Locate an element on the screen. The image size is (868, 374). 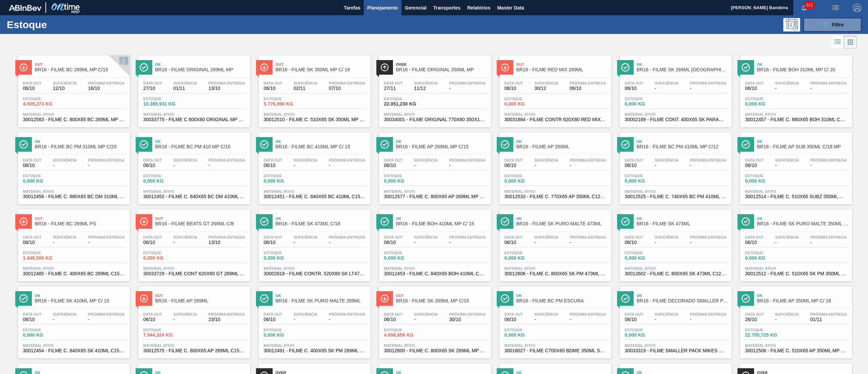
a: ÍconeOutBR16 - FILME BC 269ML MP C/15Data out06/10Suficiência12/10Próxima Entrega16/10Estoque4.50... is located at coordinates (73, 89).